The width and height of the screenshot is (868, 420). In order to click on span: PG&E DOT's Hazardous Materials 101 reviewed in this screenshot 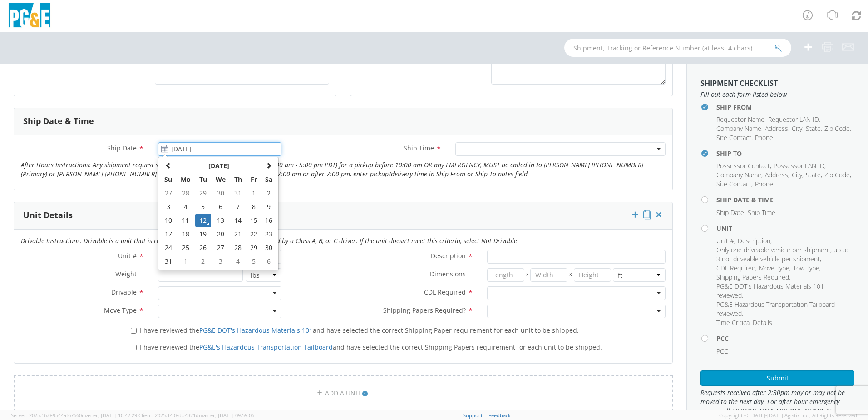, I will do `click(770, 290)`.